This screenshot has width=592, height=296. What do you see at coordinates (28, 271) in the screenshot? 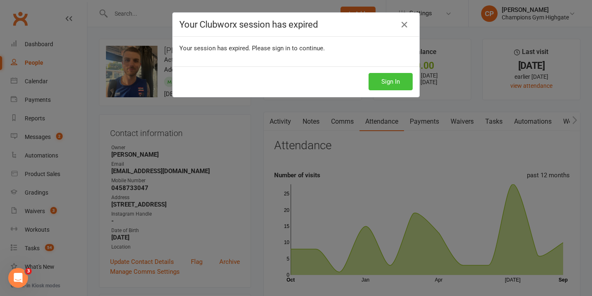
I see `span: 3` at bounding box center [28, 271].